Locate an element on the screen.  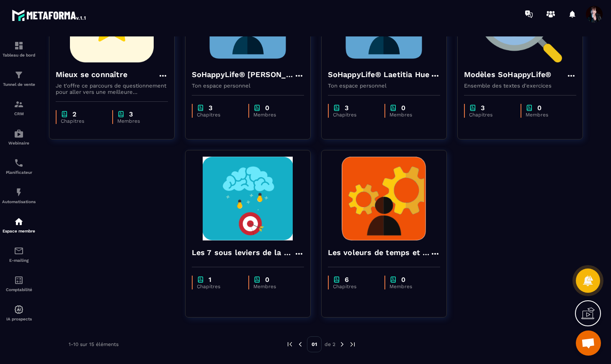
a: formationformationCRM is located at coordinates (19, 107).